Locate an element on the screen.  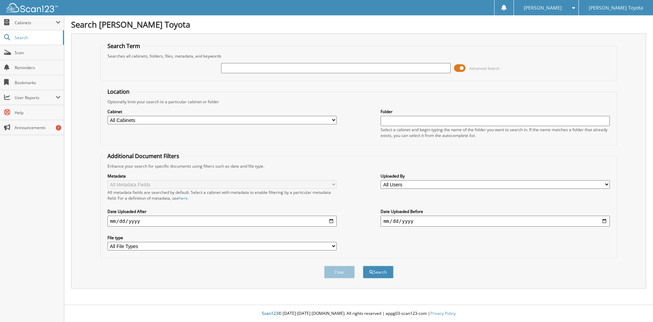
span: Help is located at coordinates (37, 112).